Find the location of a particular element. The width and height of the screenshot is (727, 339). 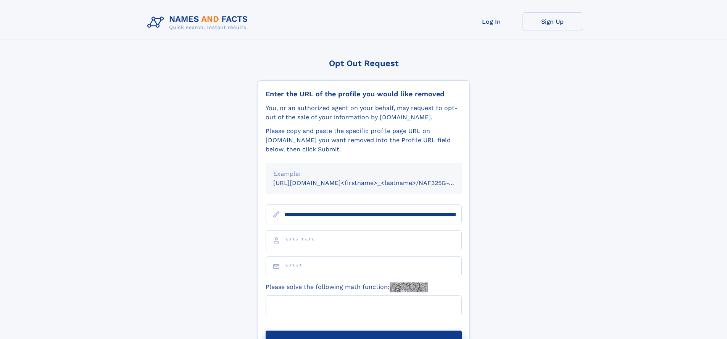

div: You, or an authorized agent on your behalf, may request to opt-out of the sale of your informatio... is located at coordinates (364, 113).